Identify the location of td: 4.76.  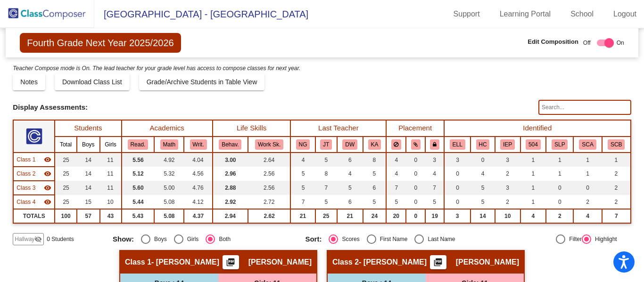
(198, 188).